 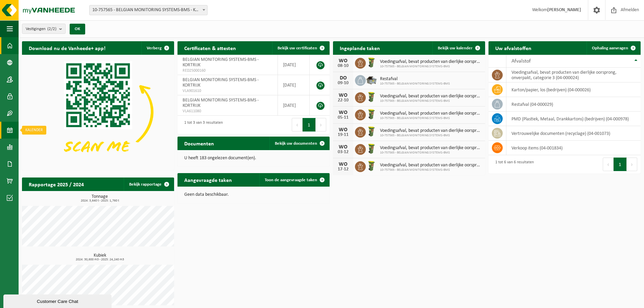 What do you see at coordinates (573, 90) in the screenshot?
I see `td: karton/papier, los (bedrijven) (04-000026)` at bounding box center [573, 90].